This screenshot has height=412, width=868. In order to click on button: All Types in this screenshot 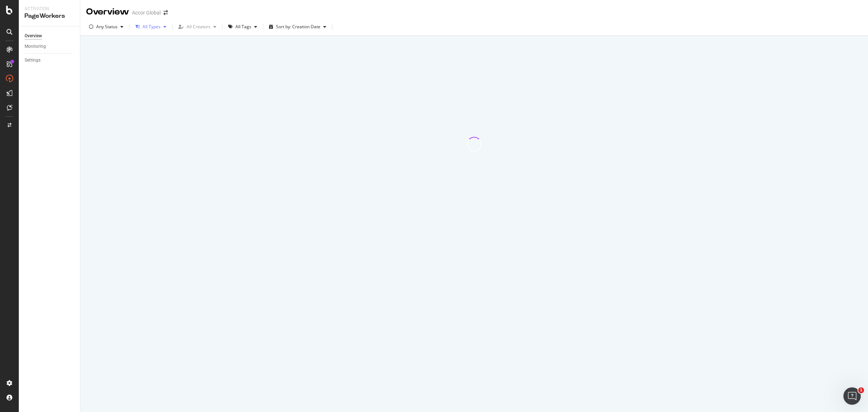, I will do `click(151, 27)`.